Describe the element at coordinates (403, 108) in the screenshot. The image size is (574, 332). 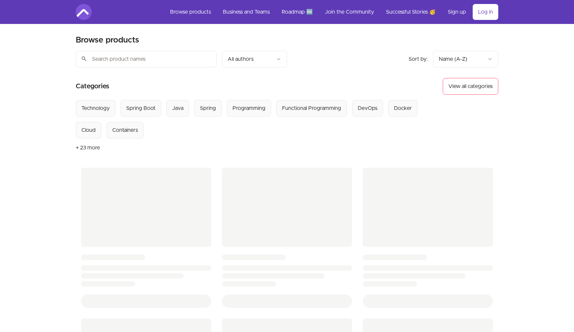
I see `div: Docker` at that location.